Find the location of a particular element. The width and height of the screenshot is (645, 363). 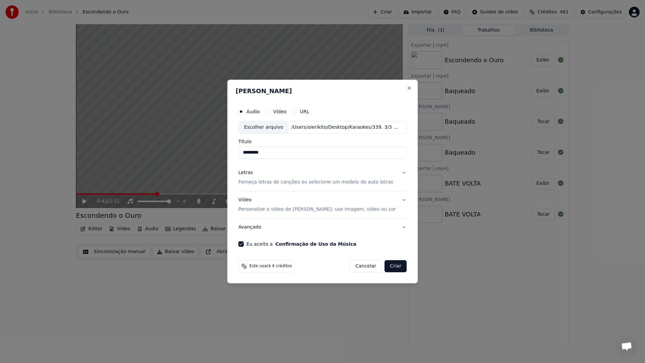

button: Eu aceito a is located at coordinates (316, 244).